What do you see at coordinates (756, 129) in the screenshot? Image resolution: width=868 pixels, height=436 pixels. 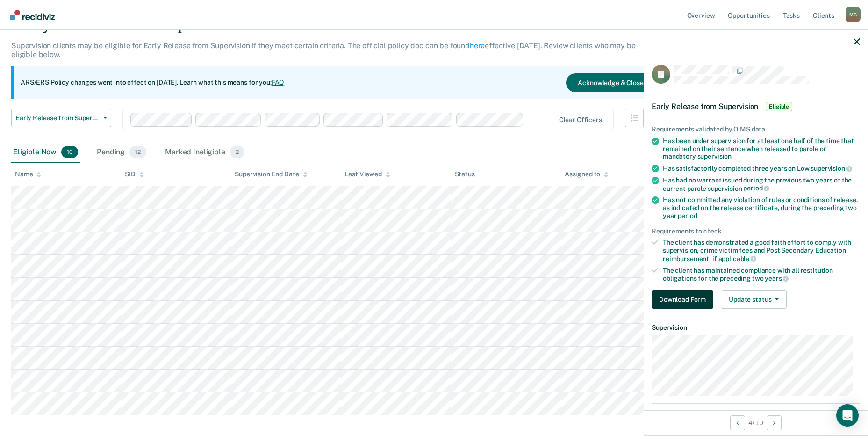 I see `div: Requirements validated by OIMS data` at bounding box center [756, 129].